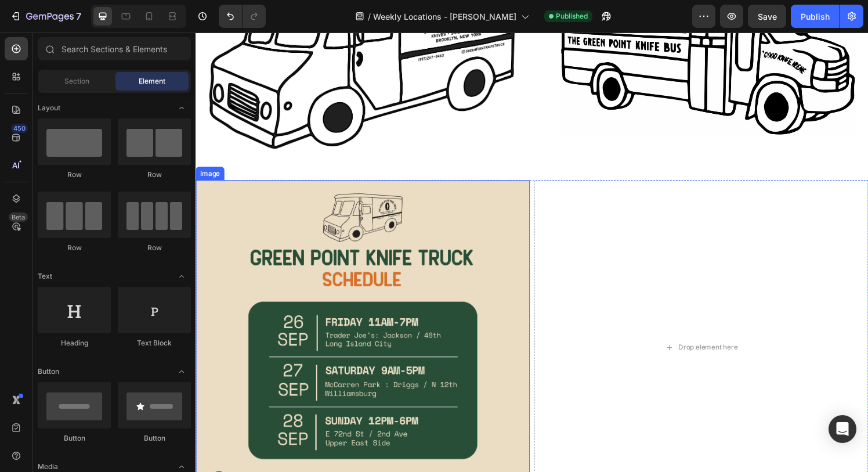  I want to click on div: Image, so click(15, 146).